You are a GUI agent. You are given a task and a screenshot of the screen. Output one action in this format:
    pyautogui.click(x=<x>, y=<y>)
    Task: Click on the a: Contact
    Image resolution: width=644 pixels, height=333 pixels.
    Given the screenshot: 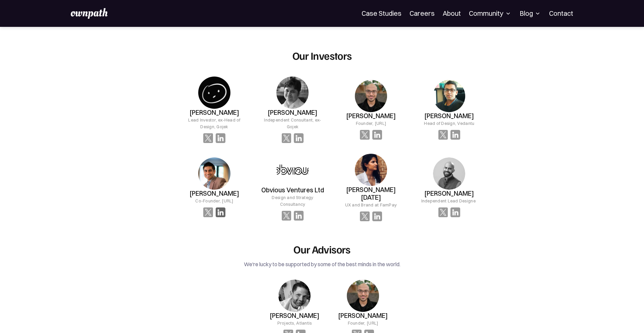 What is the action you would take?
    pyautogui.click(x=561, y=14)
    